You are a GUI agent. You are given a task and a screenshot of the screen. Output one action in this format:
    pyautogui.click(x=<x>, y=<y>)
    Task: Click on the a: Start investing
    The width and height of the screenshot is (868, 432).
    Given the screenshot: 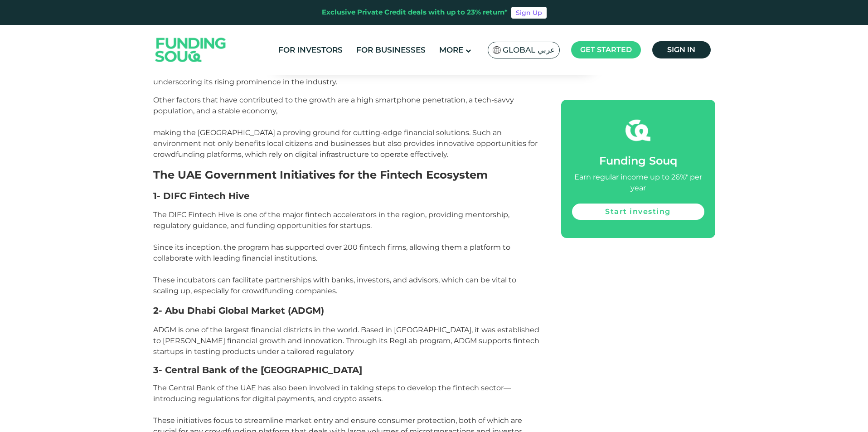 What is the action you would take?
    pyautogui.click(x=638, y=211)
    